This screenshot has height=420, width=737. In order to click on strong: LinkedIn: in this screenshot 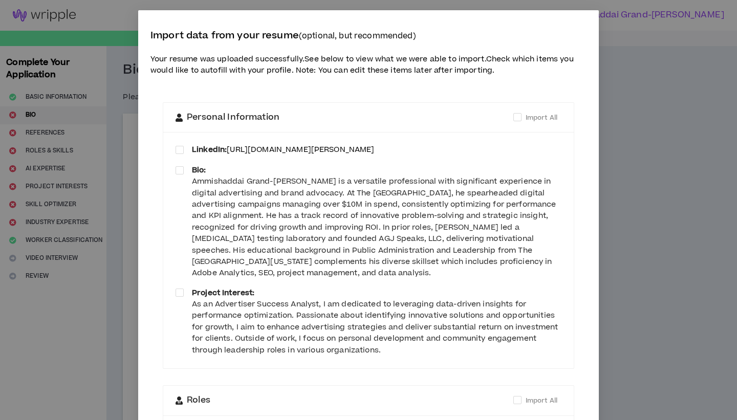, I will do `click(209, 150)`.